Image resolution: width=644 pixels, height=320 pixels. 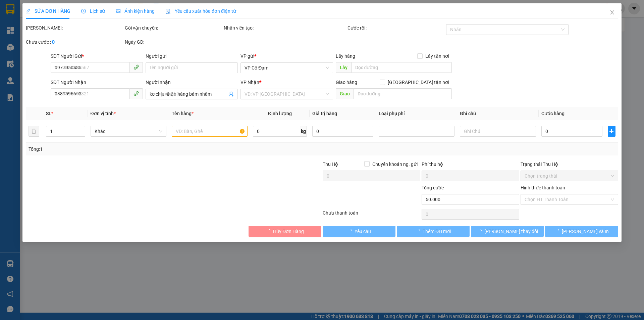 What do you see at coordinates (543, 188) in the screenshot?
I see `label: Hình thức thanh toán` at bounding box center [543, 188].